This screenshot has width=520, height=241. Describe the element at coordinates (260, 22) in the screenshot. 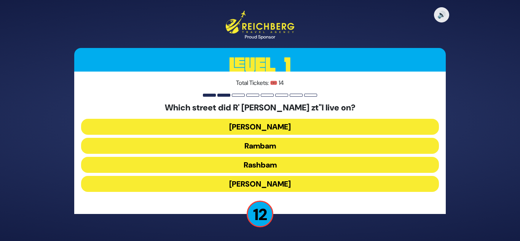

I see `img: Reichberg Travel` at that location.